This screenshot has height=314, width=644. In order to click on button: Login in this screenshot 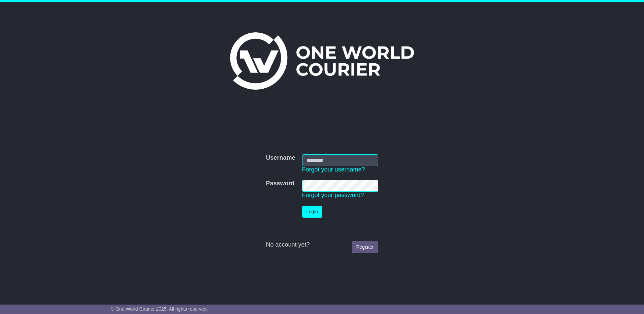, I will do `click(312, 212)`.